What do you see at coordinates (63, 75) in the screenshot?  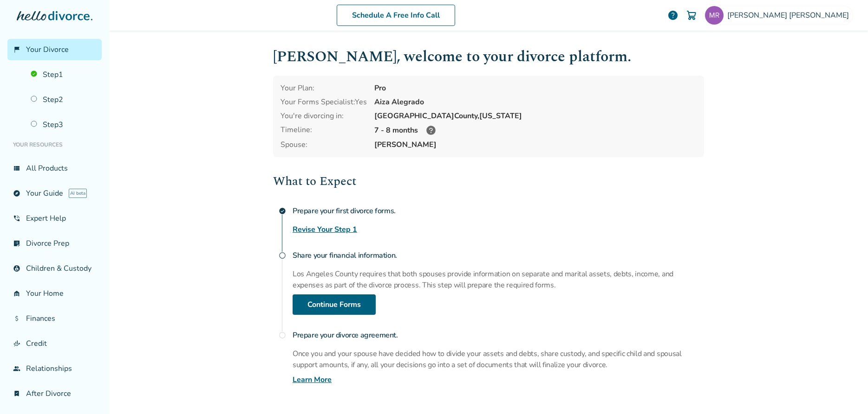 I see `a: Step1` at bounding box center [63, 75].